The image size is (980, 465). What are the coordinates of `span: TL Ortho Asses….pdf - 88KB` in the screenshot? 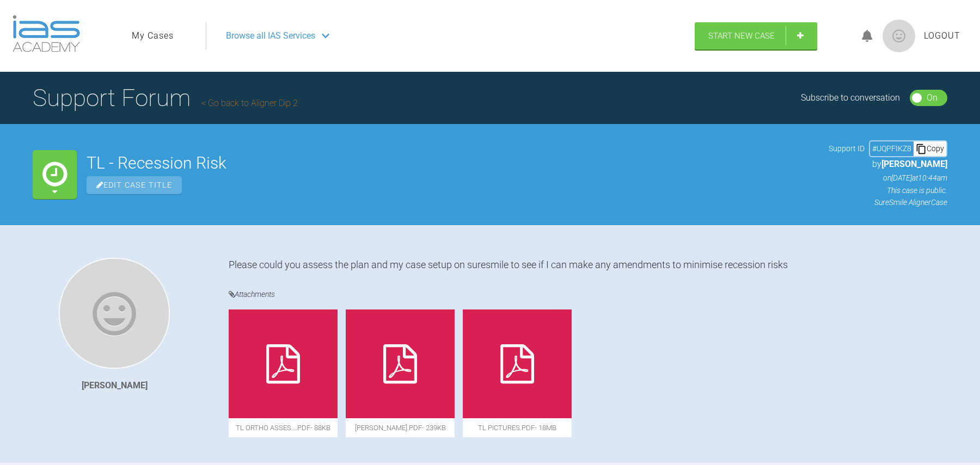 It's located at (283, 427).